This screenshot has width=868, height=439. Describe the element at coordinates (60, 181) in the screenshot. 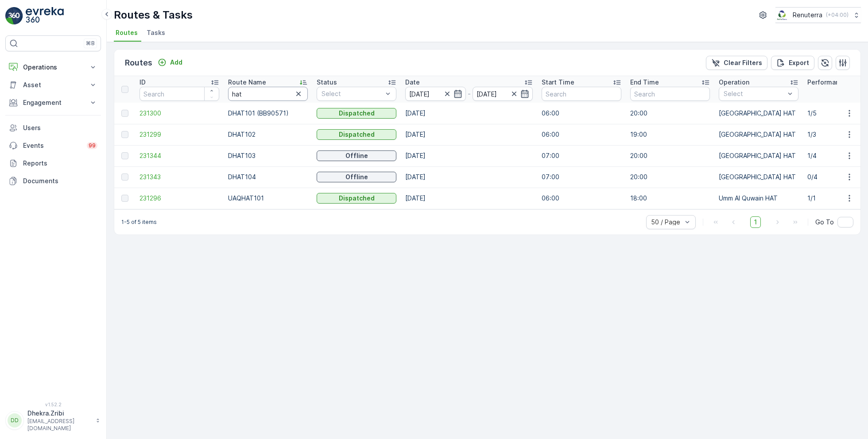

I see `p: Documents` at that location.